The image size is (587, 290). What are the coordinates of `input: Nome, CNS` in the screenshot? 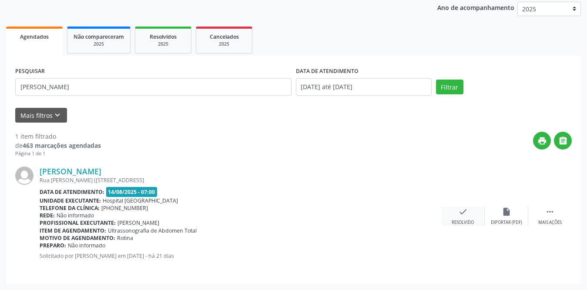 It's located at (153, 87).